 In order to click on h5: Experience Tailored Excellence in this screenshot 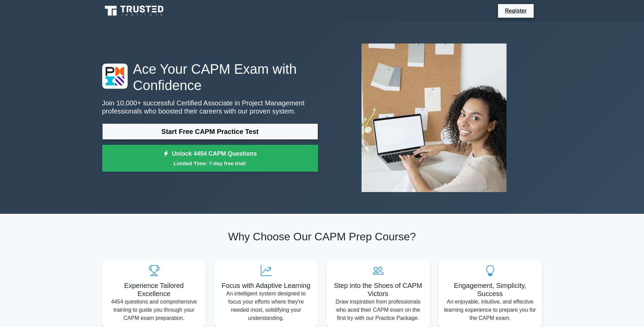, I will do `click(154, 289)`.